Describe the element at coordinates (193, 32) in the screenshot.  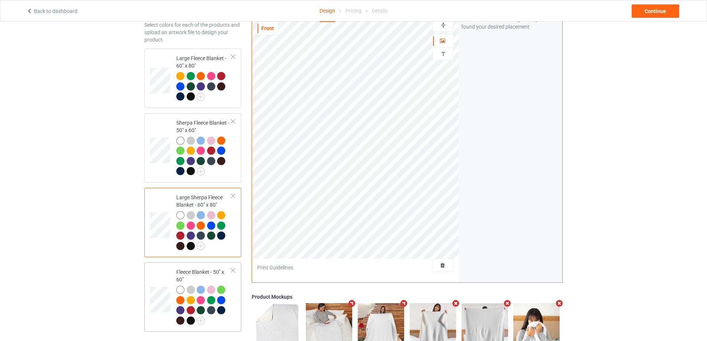
I see `div: Select colors for each of the products and upload an artwork file to design your product.` at that location.